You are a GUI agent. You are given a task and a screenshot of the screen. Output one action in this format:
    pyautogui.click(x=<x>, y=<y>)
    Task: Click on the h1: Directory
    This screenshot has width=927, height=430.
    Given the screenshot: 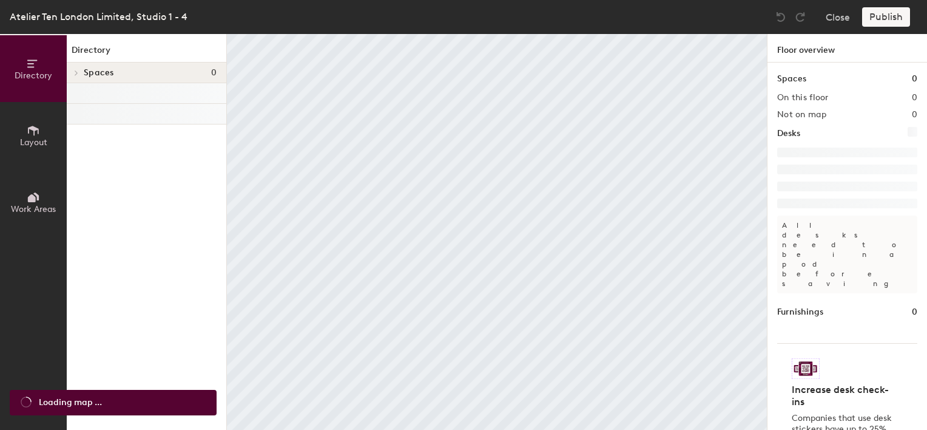 What is the action you would take?
    pyautogui.click(x=146, y=53)
    